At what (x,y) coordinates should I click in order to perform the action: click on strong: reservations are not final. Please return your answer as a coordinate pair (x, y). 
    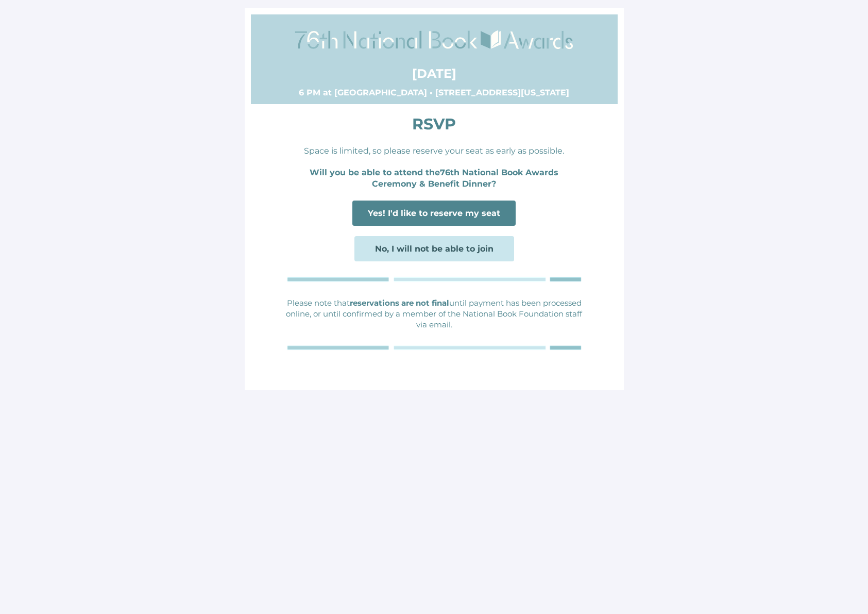
    Looking at the image, I should click on (399, 302).